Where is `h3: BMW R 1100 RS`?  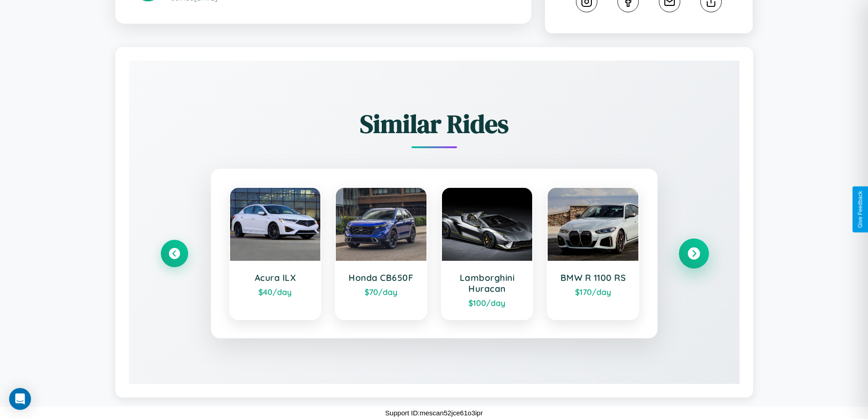 h3: BMW R 1100 RS is located at coordinates (593, 277).